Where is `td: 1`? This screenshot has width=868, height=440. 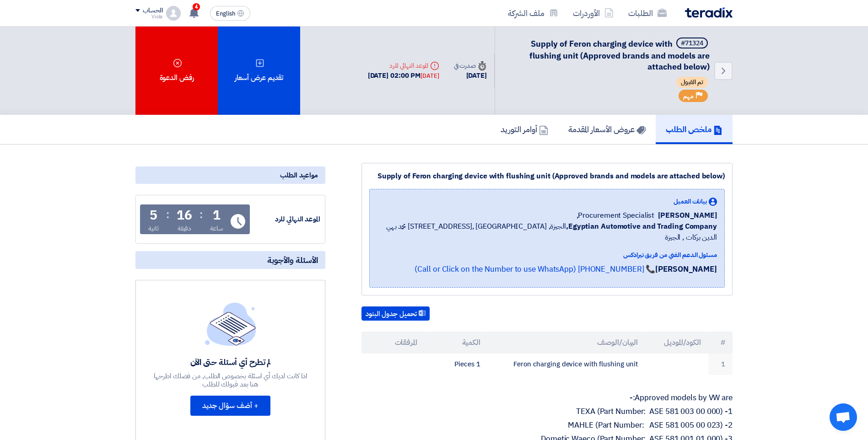 td: 1 is located at coordinates (720, 364).